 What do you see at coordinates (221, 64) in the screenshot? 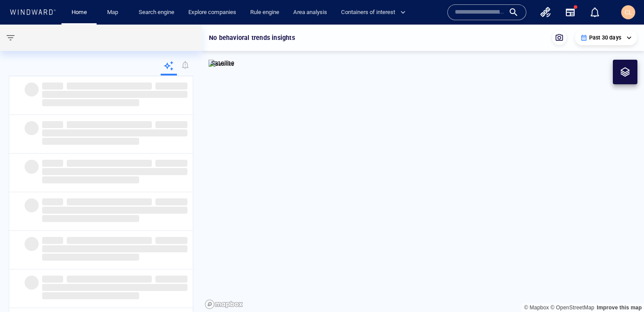
I see `img: satellite` at bounding box center [221, 64].